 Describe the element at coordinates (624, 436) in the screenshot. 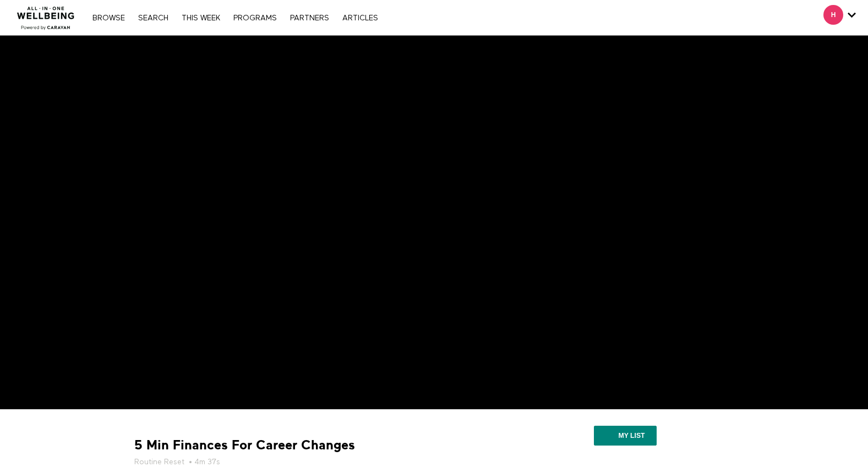

I see `button: My list` at that location.